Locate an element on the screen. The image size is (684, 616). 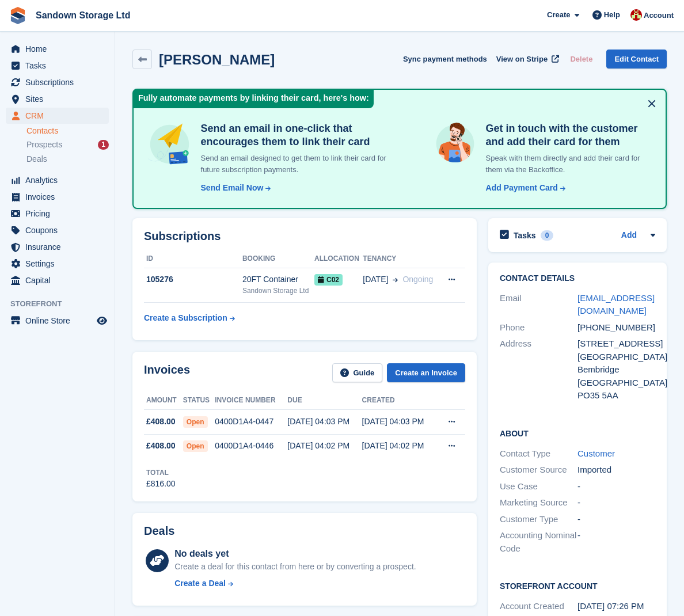
img: Jessica Durrant is located at coordinates (636, 15).